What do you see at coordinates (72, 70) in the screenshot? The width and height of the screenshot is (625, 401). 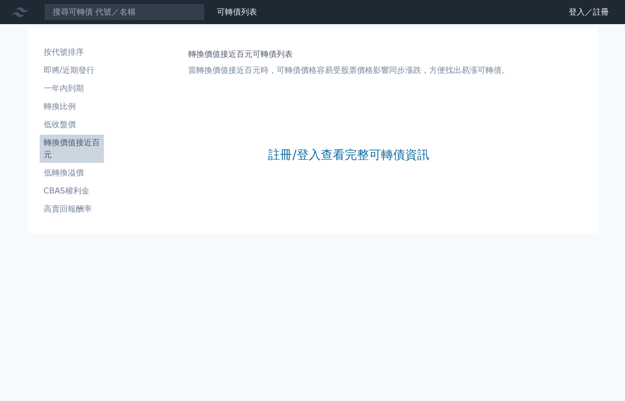 I see `li: 即將/近期發行` at bounding box center [72, 70].